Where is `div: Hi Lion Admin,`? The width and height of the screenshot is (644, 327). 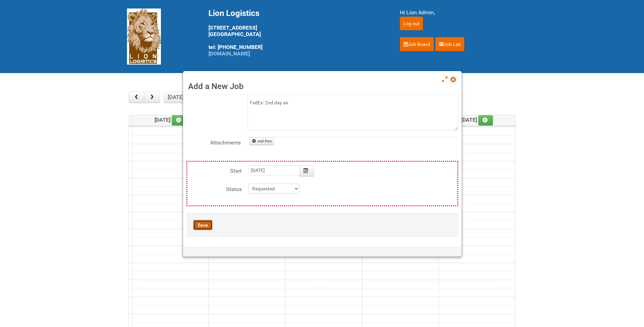 div: Hi Lion Admin, is located at coordinates (459, 12).